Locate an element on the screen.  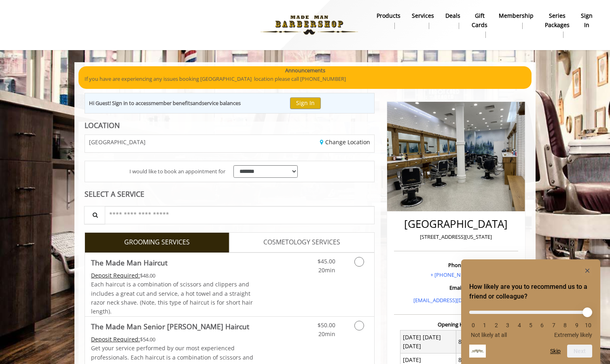
li: 9 is located at coordinates (577, 326).